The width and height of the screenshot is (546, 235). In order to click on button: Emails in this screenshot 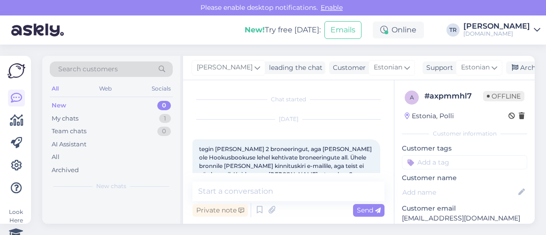, I will do `click(343, 30)`.